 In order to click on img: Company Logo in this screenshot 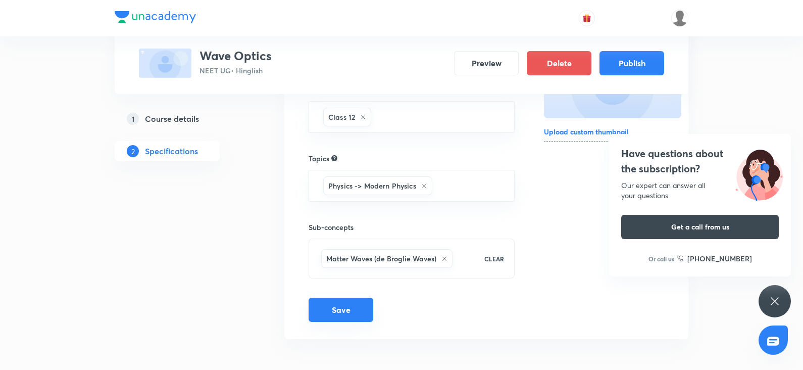, I will do `click(155, 17)`.